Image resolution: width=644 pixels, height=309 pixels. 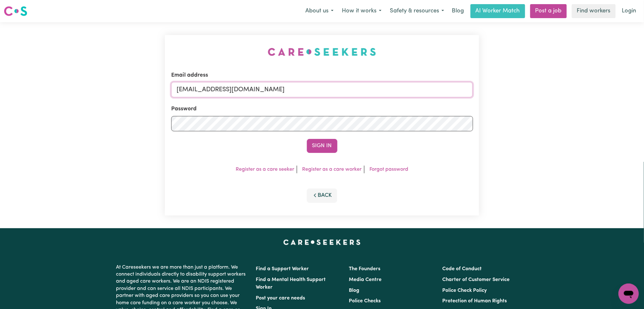 What do you see at coordinates (417, 11) in the screenshot?
I see `button: Safety & resources` at bounding box center [417, 11].